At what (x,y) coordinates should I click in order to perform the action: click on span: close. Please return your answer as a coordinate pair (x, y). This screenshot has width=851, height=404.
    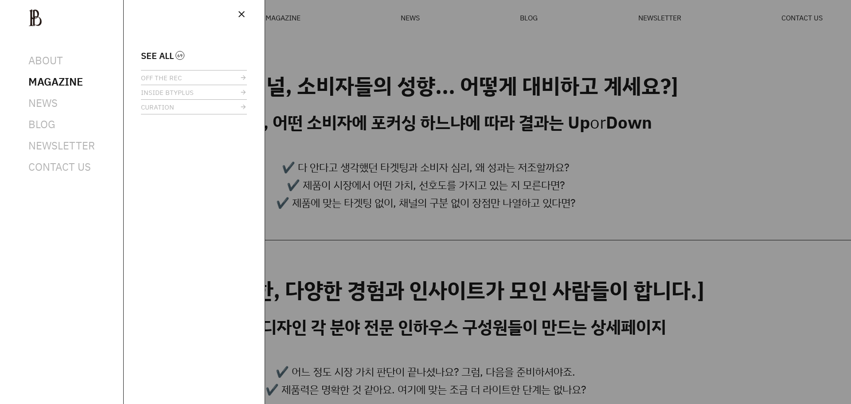
    Looking at the image, I should click on (241, 14).